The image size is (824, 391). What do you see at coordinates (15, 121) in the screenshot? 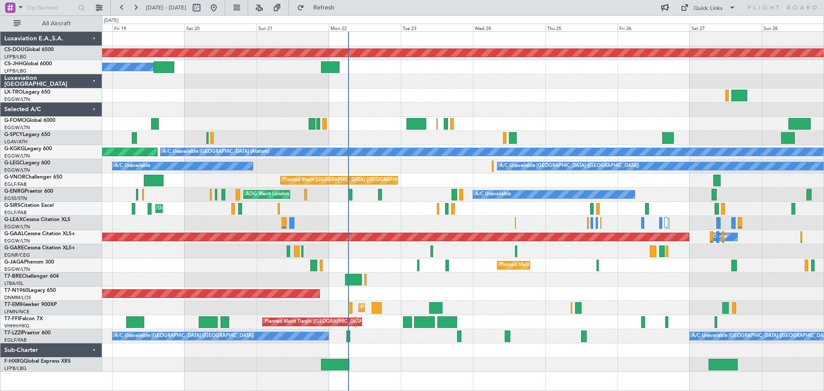
I see `span: G-FOMO` at bounding box center [15, 121].